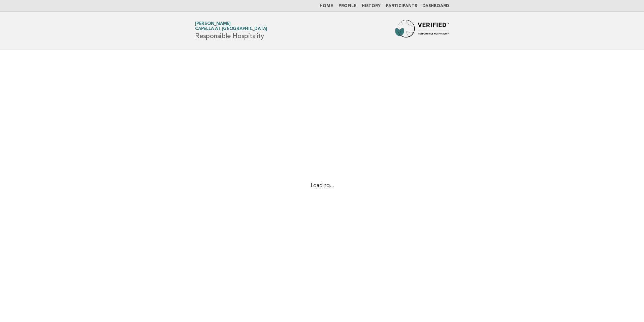  What do you see at coordinates (326, 6) in the screenshot?
I see `a: Home` at bounding box center [326, 6].